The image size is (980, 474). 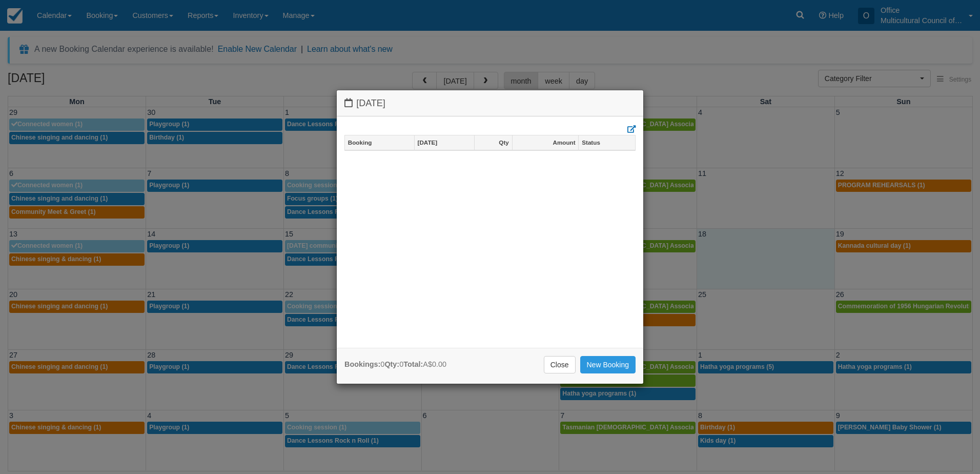 I want to click on strong: Bookings:, so click(x=363, y=364).